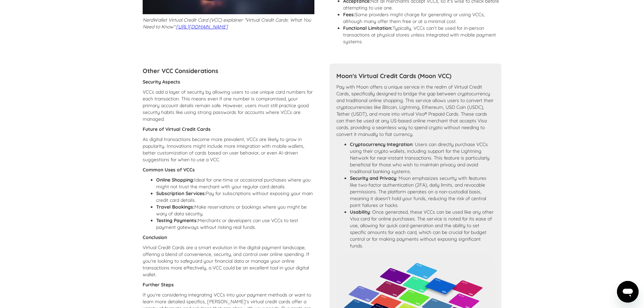  What do you see at coordinates (229, 24) in the screenshot?
I see `p: NerdWallet Virtual Credit Card (VCC) explainer "Virtual Credit Cards: What You Need to Know":` at bounding box center [229, 24].